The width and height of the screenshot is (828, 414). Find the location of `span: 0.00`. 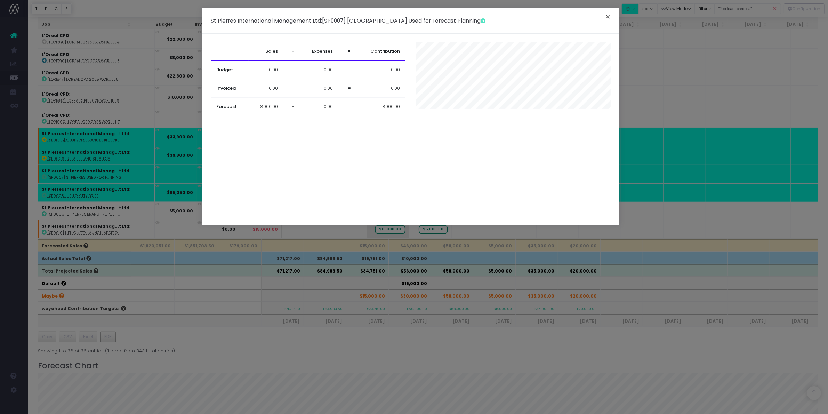

span: 0.00 is located at coordinates (273, 70).